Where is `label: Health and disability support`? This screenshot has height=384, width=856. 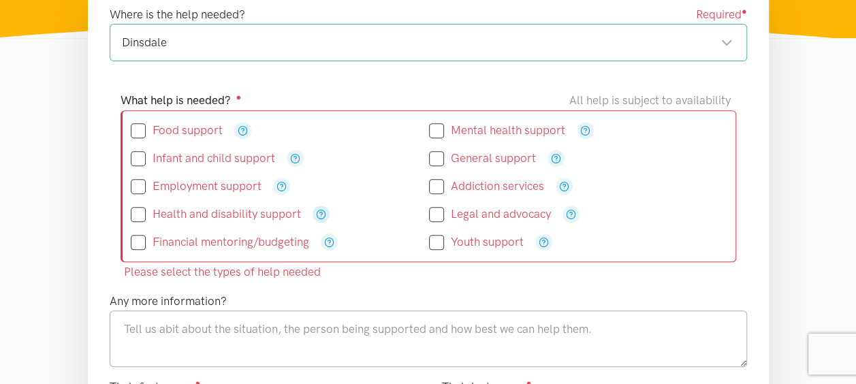 label: Health and disability support is located at coordinates (216, 214).